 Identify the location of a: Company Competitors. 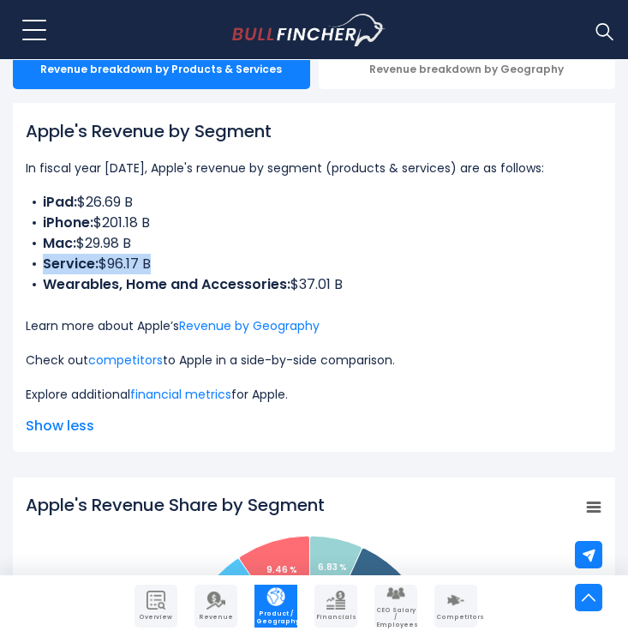
(456, 606).